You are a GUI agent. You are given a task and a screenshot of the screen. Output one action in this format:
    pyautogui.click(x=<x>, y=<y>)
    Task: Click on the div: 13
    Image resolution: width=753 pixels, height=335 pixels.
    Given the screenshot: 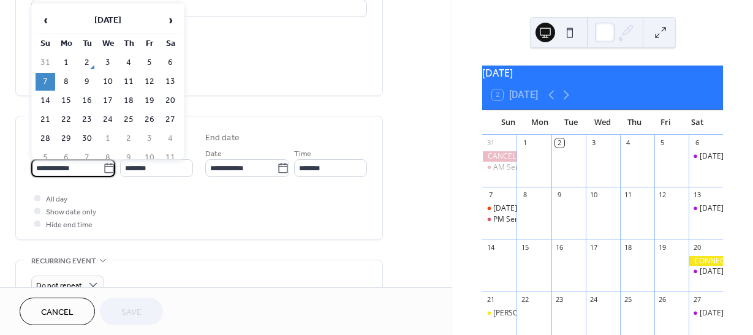 What is the action you would take?
    pyautogui.click(x=697, y=195)
    